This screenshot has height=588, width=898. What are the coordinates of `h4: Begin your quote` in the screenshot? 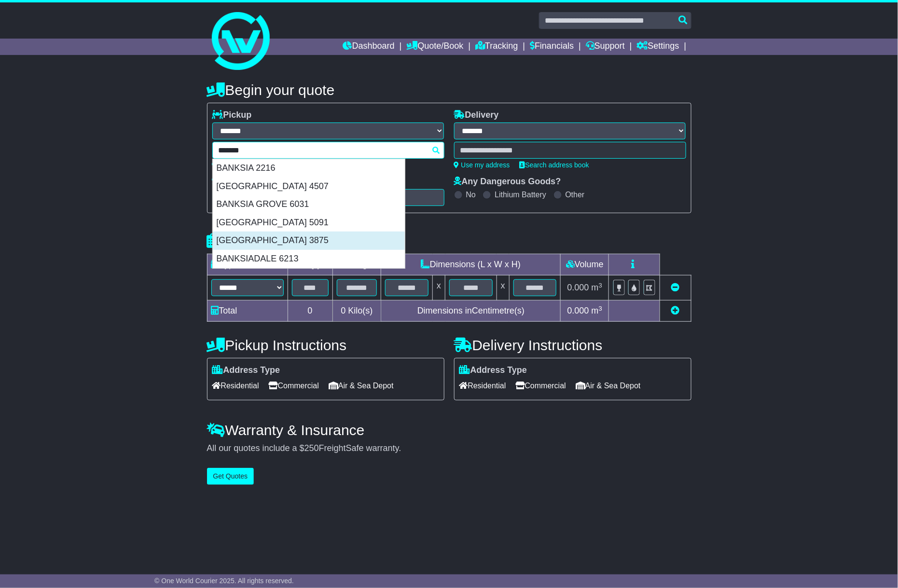 It's located at (449, 90).